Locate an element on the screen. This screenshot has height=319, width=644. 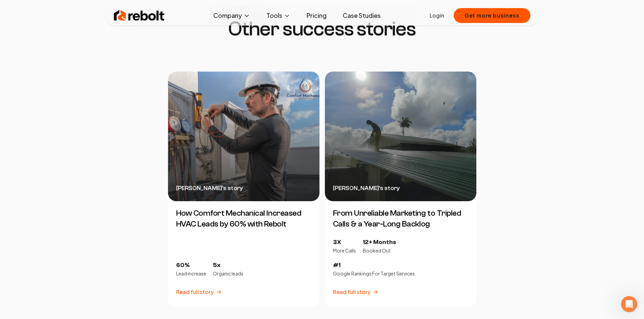
h3: From Unreliable Marketing to Tripled Calls & a Year-Long Backlog is located at coordinates (401, 219).